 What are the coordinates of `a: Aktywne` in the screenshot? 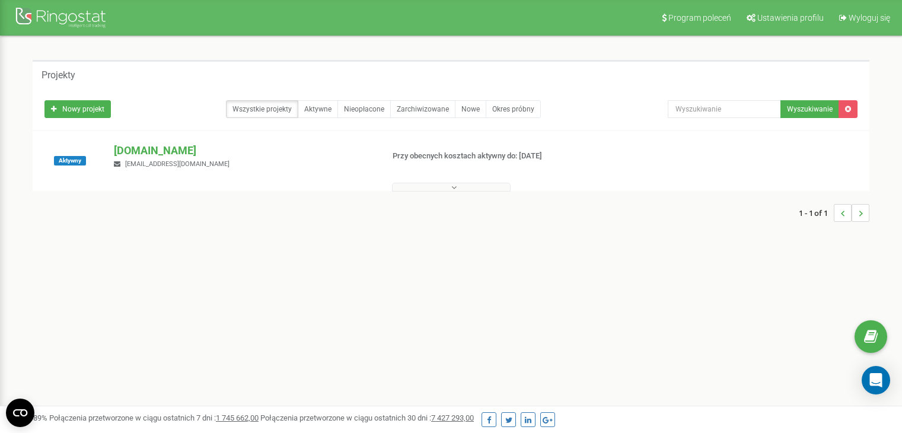 It's located at (318, 109).